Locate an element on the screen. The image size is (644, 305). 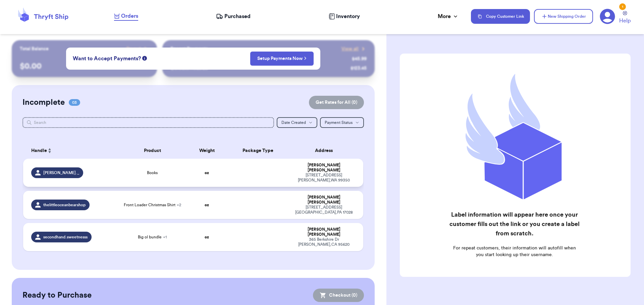
span: Orders is located at coordinates (129, 16).